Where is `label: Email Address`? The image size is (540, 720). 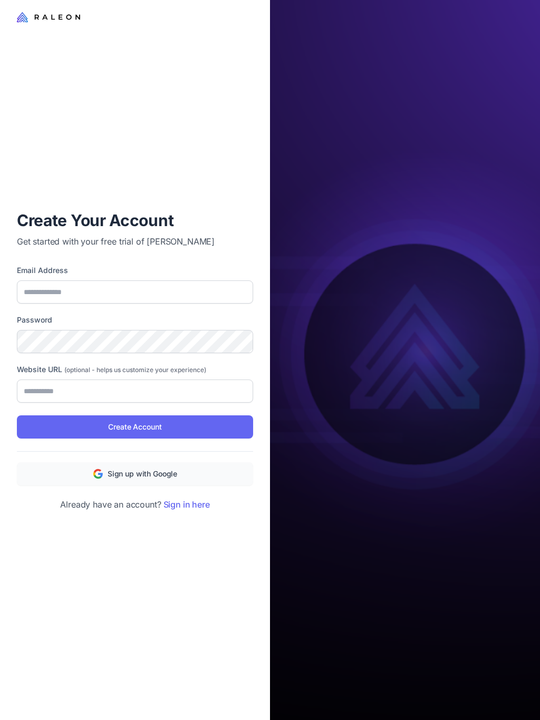 label: Email Address is located at coordinates (135, 270).